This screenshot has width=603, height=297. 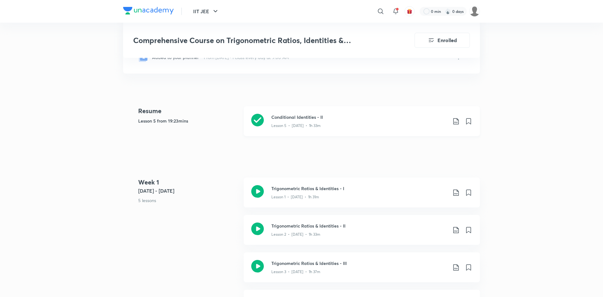 What do you see at coordinates (188, 182) in the screenshot?
I see `h4: Week 1` at bounding box center [188, 182].